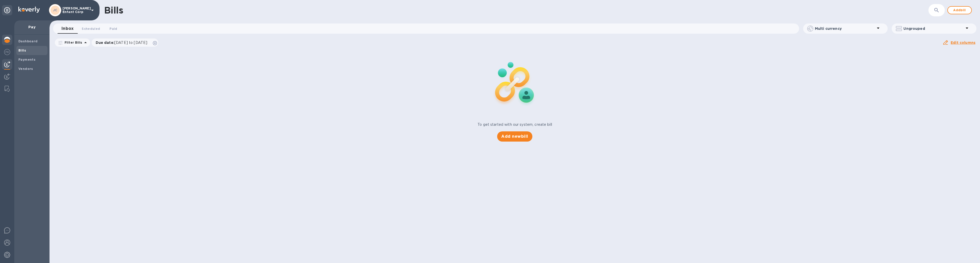 The width and height of the screenshot is (980, 263). What do you see at coordinates (55, 10) in the screenshot?
I see `b: JC` at bounding box center [55, 10].